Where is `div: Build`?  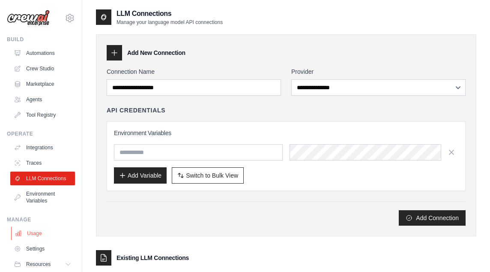 div: Build is located at coordinates (41, 39).